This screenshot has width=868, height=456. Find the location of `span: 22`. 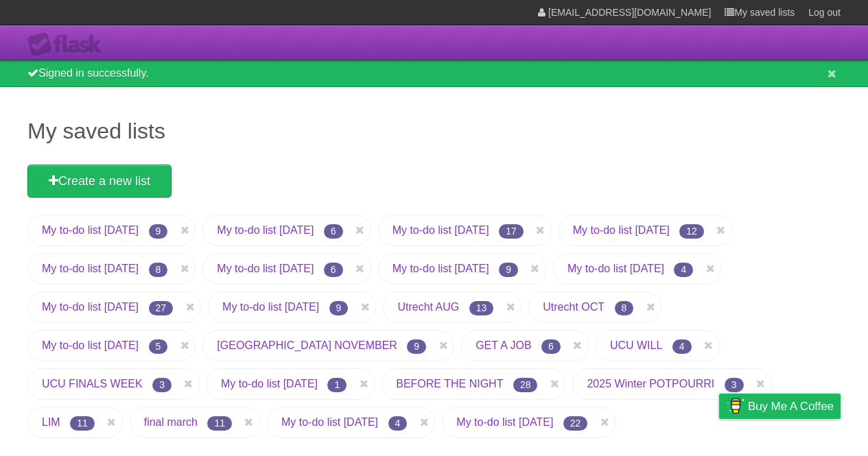

span: 22 is located at coordinates (576, 423).